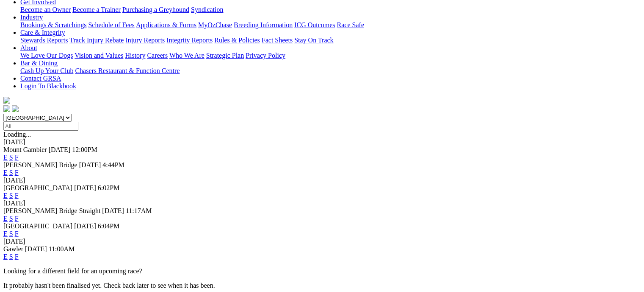 The image size is (644, 292). Describe the element at coordinates (97, 39) in the screenshot. I see `a: Track Injury Rebate` at that location.